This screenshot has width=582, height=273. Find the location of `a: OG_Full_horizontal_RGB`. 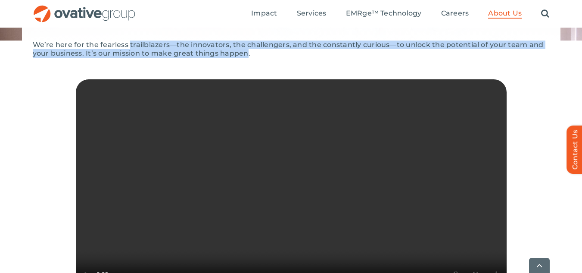

a: OG_Full_horizontal_RGB is located at coordinates (84, 8).